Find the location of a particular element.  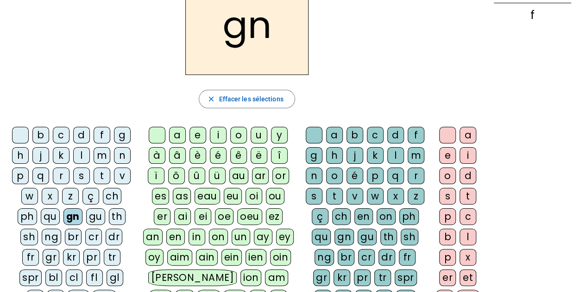

div: ë is located at coordinates (259, 156).